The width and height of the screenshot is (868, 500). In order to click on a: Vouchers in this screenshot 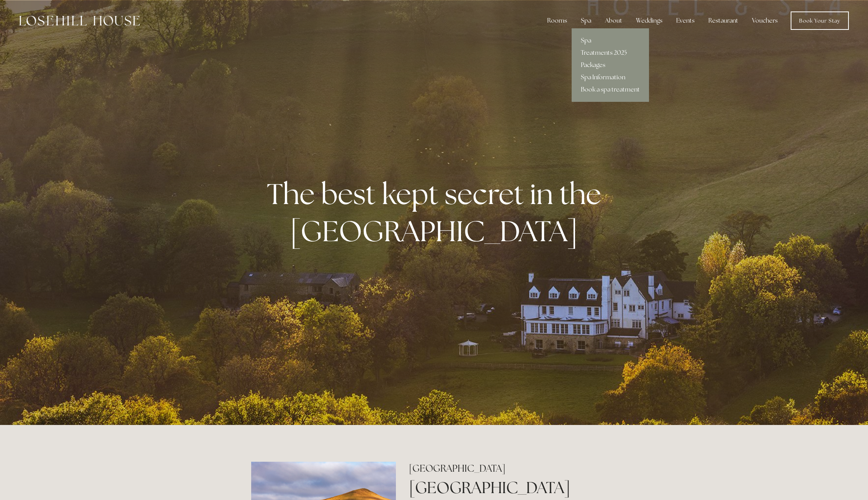, I will do `click(765, 21)`.